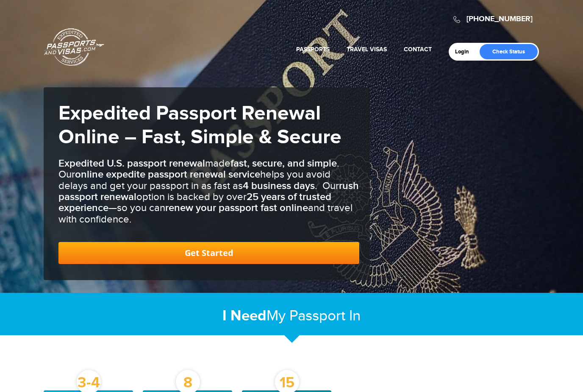 The image size is (583, 392). What do you see at coordinates (291, 316) in the screenshot?
I see `h2: My` at bounding box center [291, 316].